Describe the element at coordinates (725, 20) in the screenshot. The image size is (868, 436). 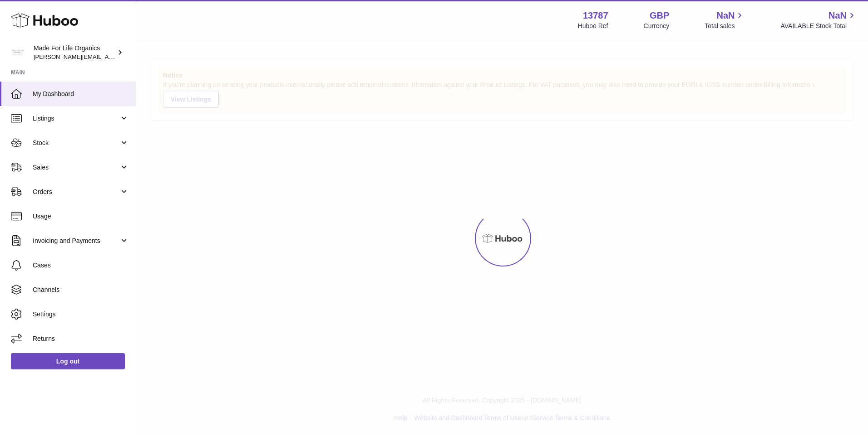
I see `a: NaN Total sales` at that location.